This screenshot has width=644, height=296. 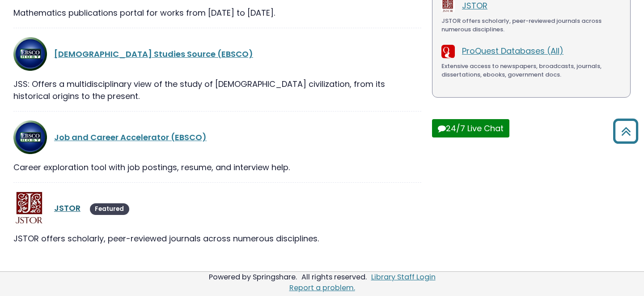 I want to click on a: ProQuest Databases (All), so click(x=513, y=51).